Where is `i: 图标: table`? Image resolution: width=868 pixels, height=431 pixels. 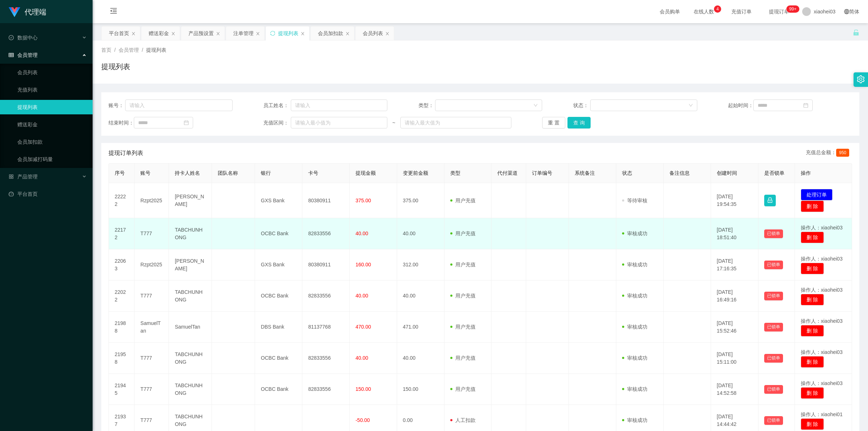 i: 图标: table is located at coordinates (11, 55).